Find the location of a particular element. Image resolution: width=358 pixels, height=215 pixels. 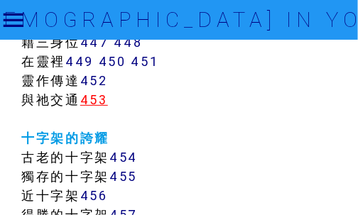

a: 448 is located at coordinates (128, 42).